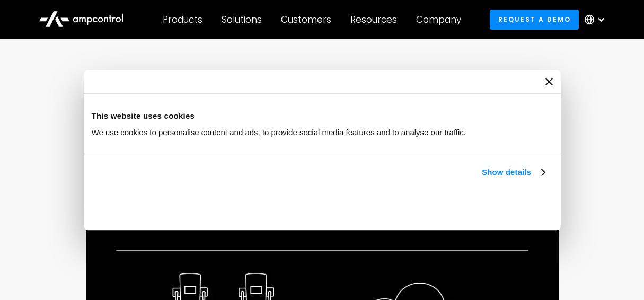 The width and height of the screenshot is (644, 300). Describe the element at coordinates (241, 20) in the screenshot. I see `div: Solutions` at that location.